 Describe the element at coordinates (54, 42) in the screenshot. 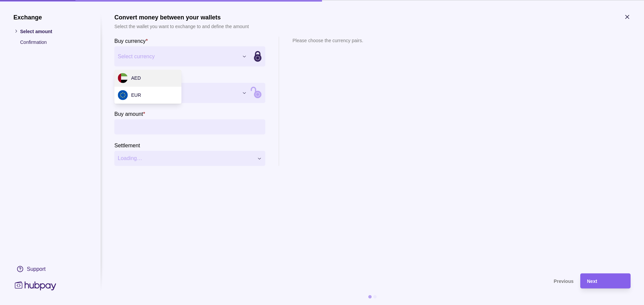

I see `p: Confirmation` at that location.